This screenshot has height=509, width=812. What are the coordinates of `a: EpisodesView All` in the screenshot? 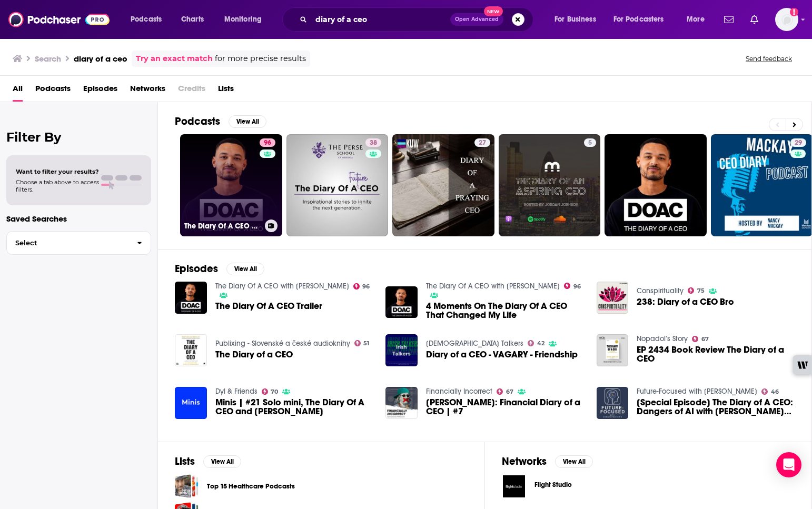 It's located at (220, 269).